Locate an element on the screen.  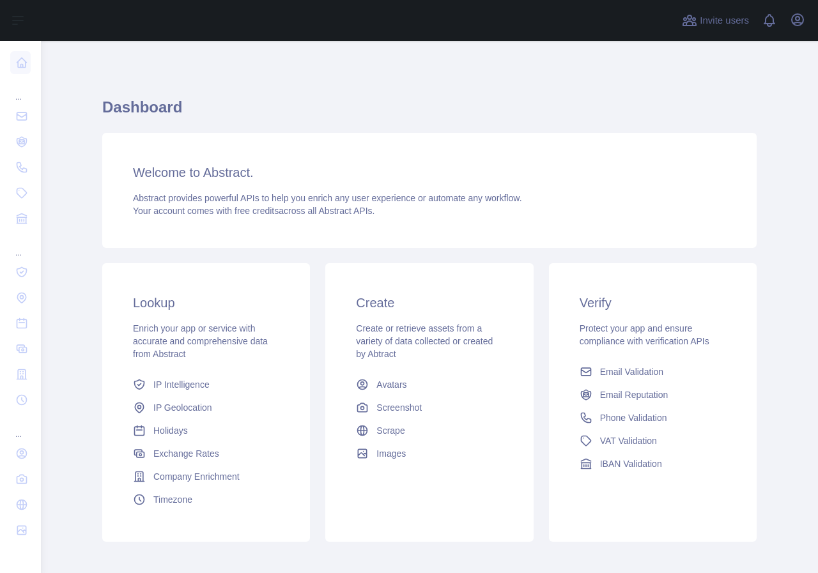
span: Email Reputation is located at coordinates (634, 395).